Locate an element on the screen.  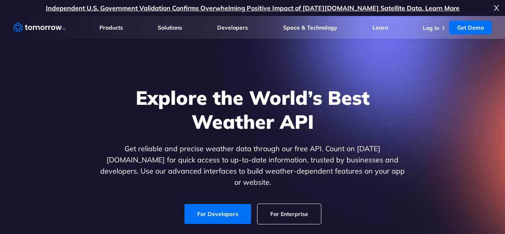
a: Developers is located at coordinates (232, 28).